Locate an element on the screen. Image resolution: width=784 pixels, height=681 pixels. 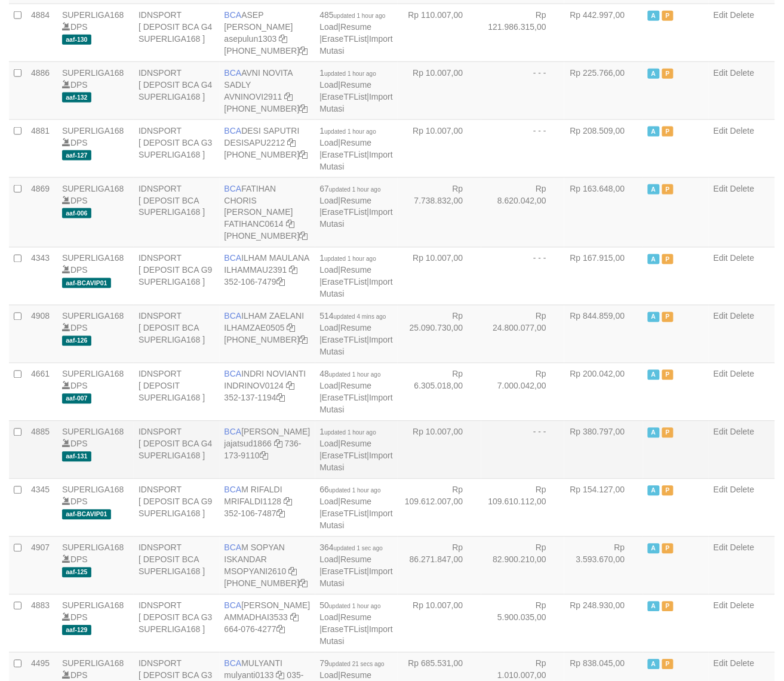
td: ILHAM MAULANA 352-106-7479 is located at coordinates (267, 276).